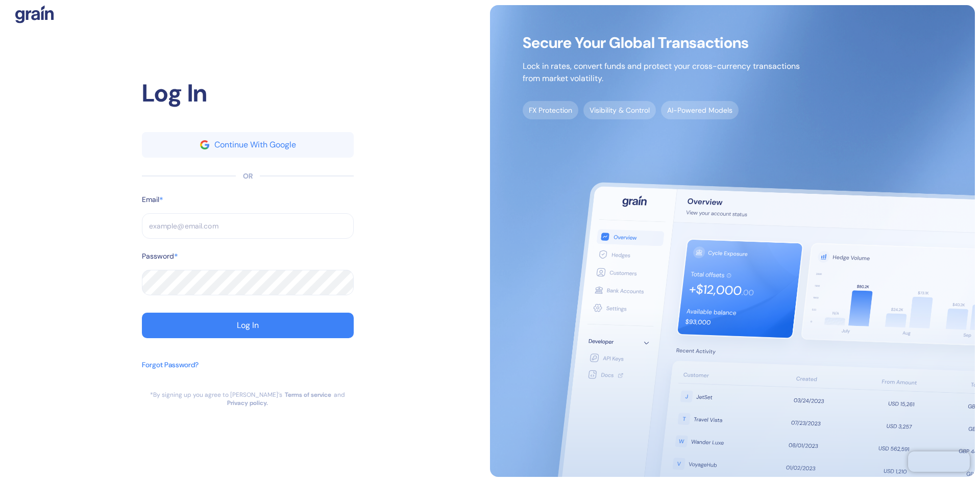 The width and height of the screenshot is (980, 482). What do you see at coordinates (170, 365) in the screenshot?
I see `div: Forgot Password?` at bounding box center [170, 365].